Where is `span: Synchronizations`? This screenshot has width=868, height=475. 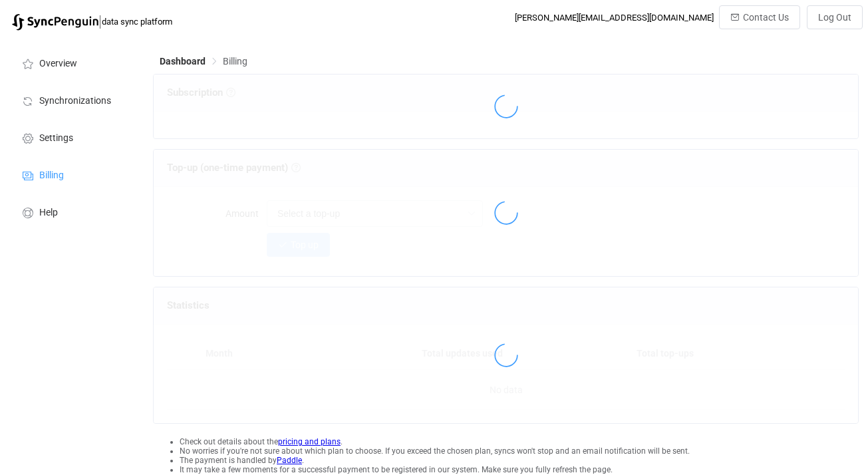 span: Synchronizations is located at coordinates (76, 101).